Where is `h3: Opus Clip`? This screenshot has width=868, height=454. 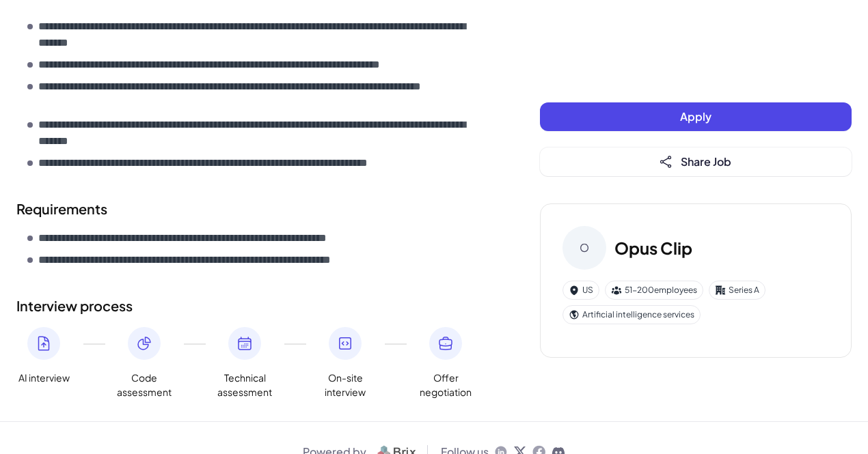 h3: Opus Clip is located at coordinates (654, 248).